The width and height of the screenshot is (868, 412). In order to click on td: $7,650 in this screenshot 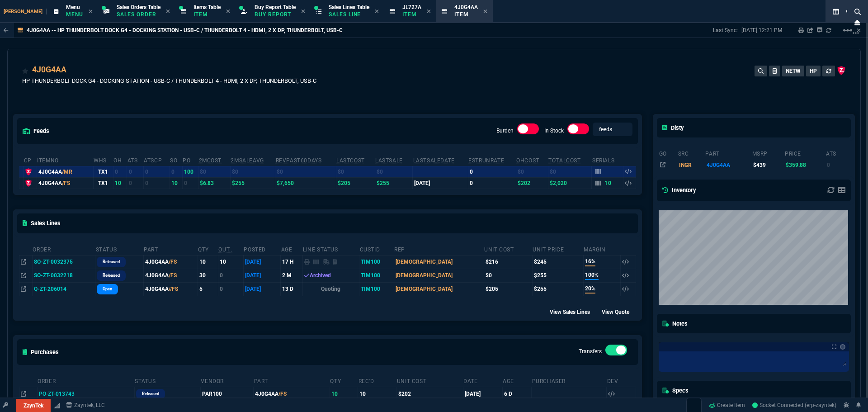, I will do `click(305, 183)`.